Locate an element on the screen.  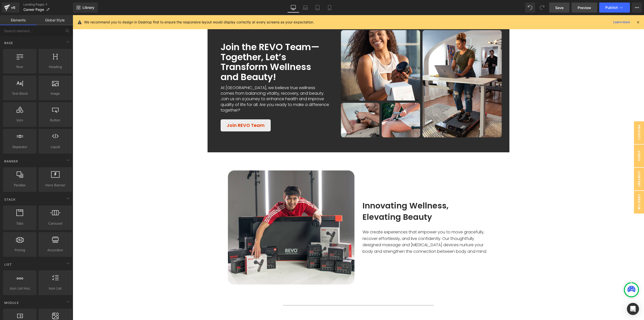
span: Pricing is located at coordinates (20, 250).